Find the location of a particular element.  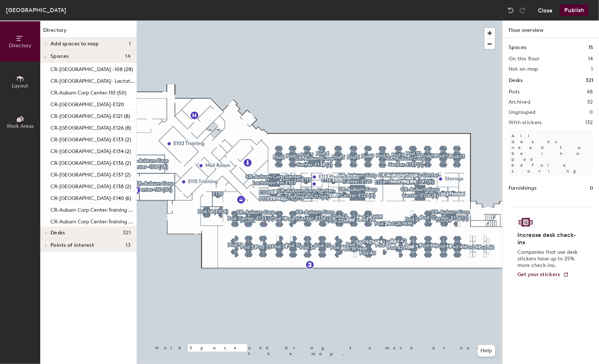

h2: 68 is located at coordinates (590, 92).